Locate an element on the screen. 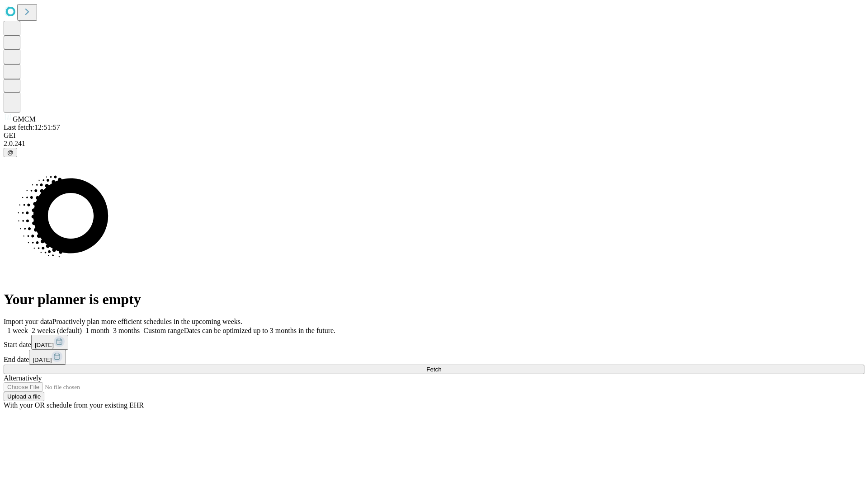 The height and width of the screenshot is (488, 868). span: Proactively plan more efficient schedules in the upcoming weeks. is located at coordinates (147, 321).